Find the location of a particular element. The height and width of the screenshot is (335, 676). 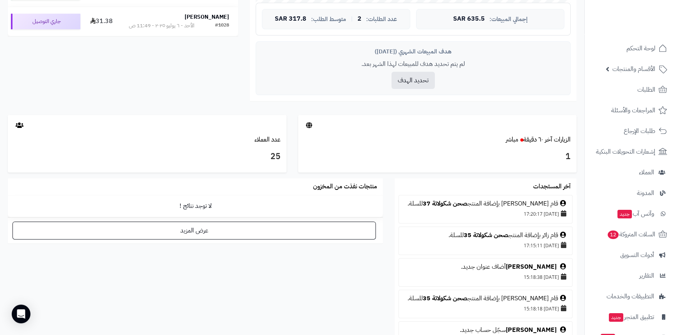

a: المراجعات والأسئلة is located at coordinates (630, 110).